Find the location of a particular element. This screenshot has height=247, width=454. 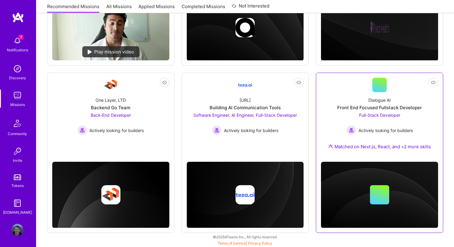

a: User Avatar is located at coordinates (17, 230).